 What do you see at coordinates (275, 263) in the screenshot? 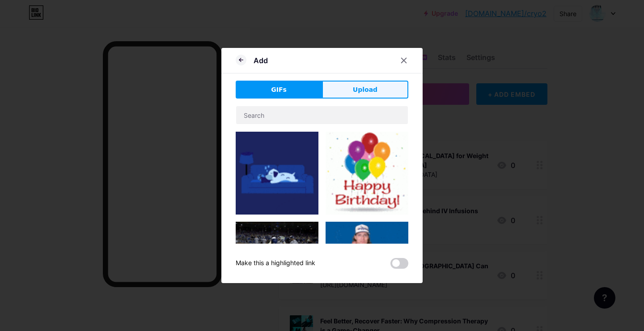
I see `div: Make this a highlighted link` at bounding box center [275, 263].